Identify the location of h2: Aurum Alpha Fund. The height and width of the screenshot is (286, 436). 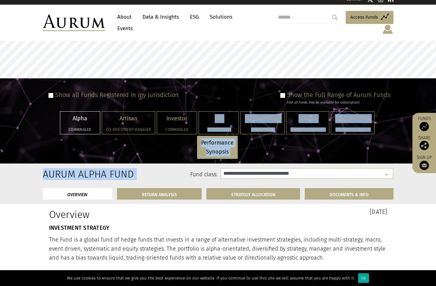
(68, 174).